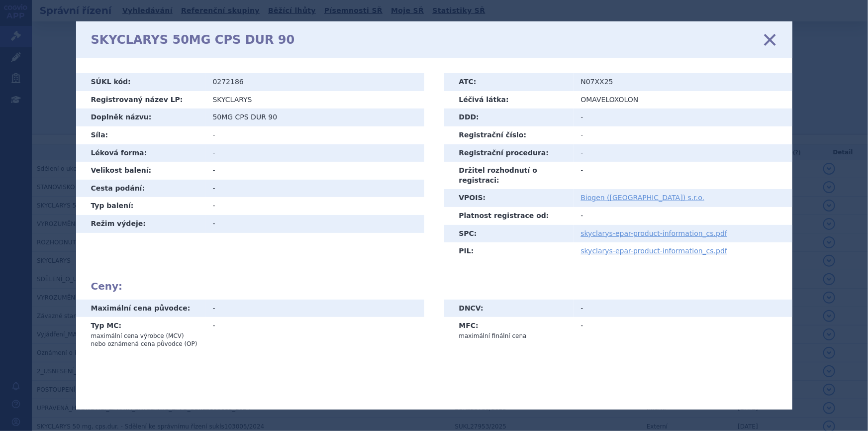 Image resolution: width=868 pixels, height=431 pixels. What do you see at coordinates (141, 82) in the screenshot?
I see `th: SÚKL kód:` at bounding box center [141, 82].